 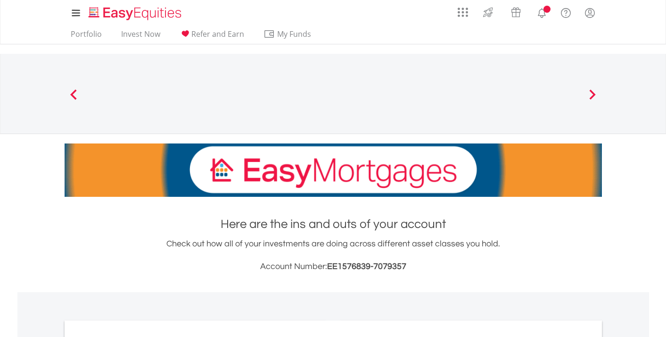 I want to click on span: Refer and Earn, so click(x=218, y=34).